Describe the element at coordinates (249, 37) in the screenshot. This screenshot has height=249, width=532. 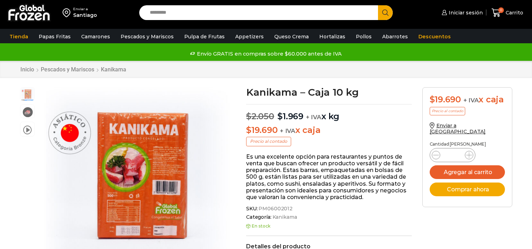
I see `a: Appetizers` at that location.